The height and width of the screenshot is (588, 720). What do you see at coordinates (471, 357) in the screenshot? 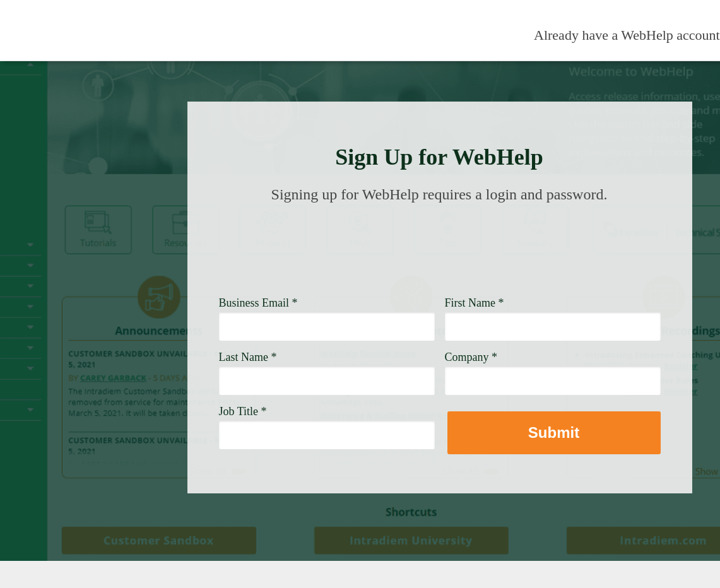
I see `span: Company *` at bounding box center [471, 357].